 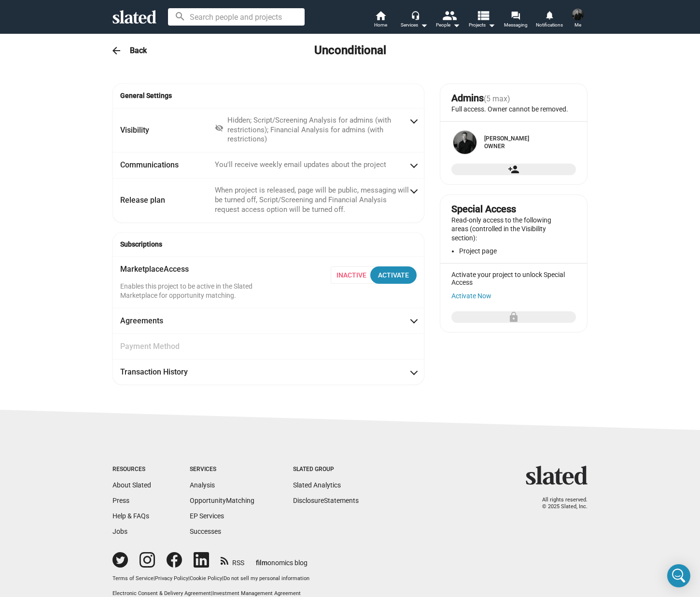 I want to click on span: Messaging, so click(x=516, y=25).